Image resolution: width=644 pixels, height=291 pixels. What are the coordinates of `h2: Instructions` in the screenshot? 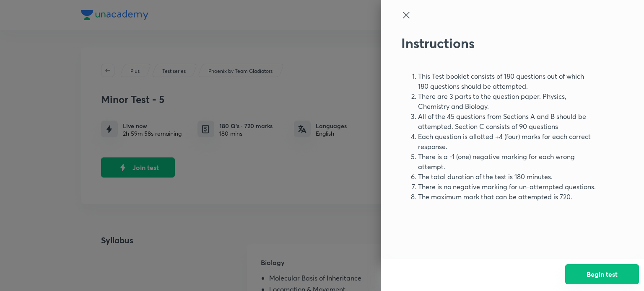 It's located at (498, 43).